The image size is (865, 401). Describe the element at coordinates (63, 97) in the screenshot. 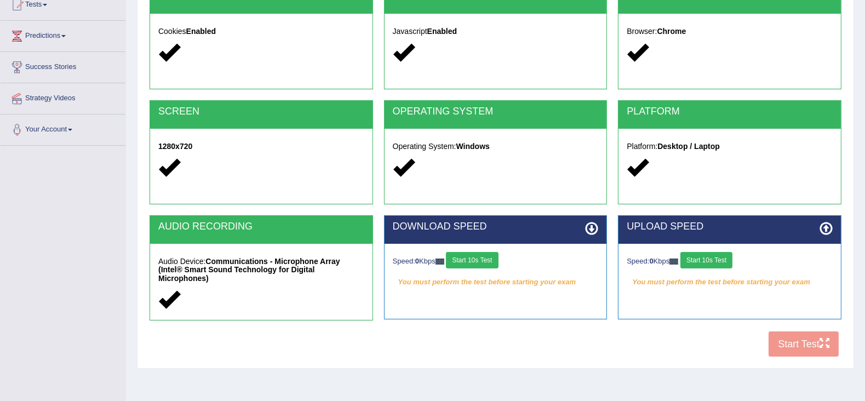

I see `a: Strategy Videos` at that location.